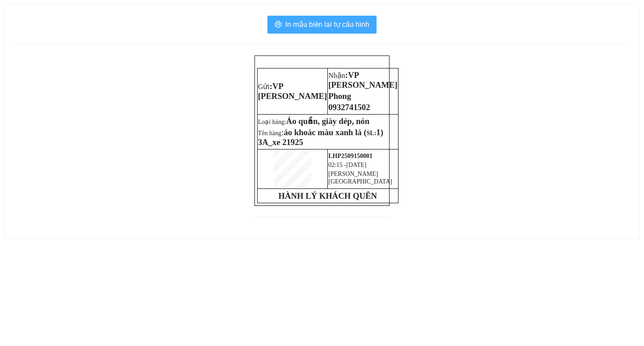 The height and width of the screenshot is (346, 644). What do you see at coordinates (337, 75) in the screenshot?
I see `span: Nhận` at bounding box center [337, 75].